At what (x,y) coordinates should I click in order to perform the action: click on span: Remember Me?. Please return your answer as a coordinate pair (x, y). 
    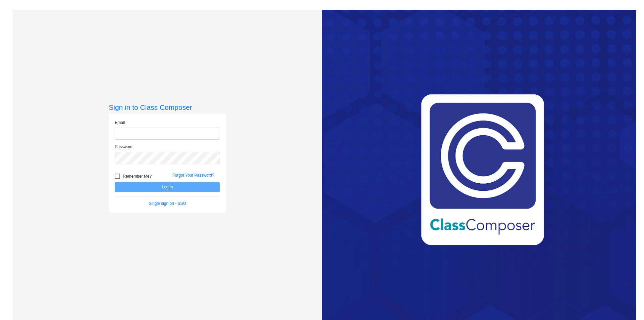
    Looking at the image, I should click on (137, 176).